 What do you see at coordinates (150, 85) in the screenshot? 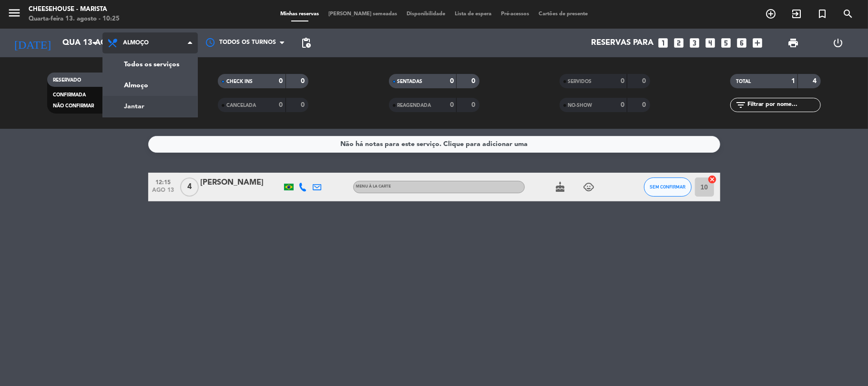
I see `a: Almoço` at bounding box center [150, 85].